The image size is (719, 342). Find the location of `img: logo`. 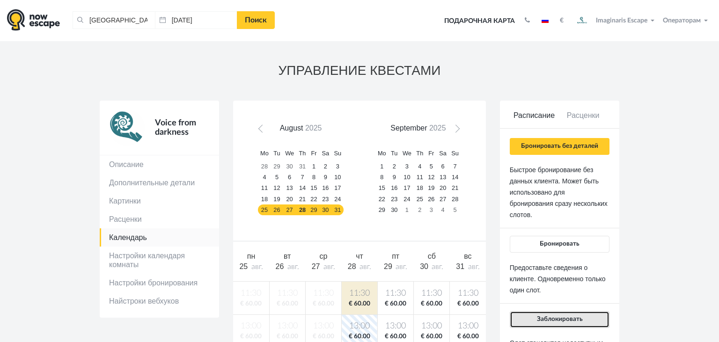

img: logo is located at coordinates (33, 20).